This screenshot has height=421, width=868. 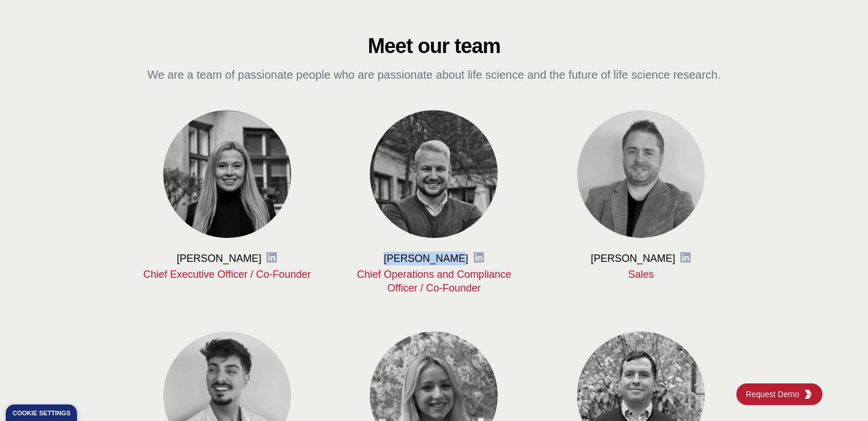 I want to click on h2: Meet our team, so click(x=434, y=47).